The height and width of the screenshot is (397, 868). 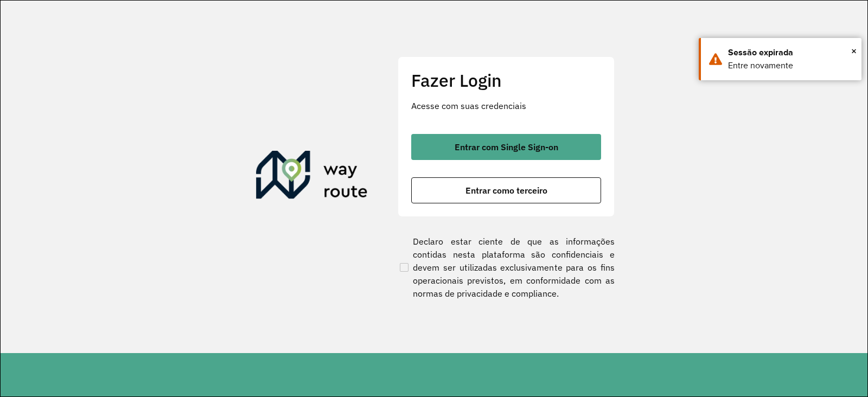 What do you see at coordinates (506, 267) in the screenshot?
I see `label: Declaro estar ciente de que as informações contidas nesta plataforma são confidenciais e devem se...` at bounding box center [506, 267].